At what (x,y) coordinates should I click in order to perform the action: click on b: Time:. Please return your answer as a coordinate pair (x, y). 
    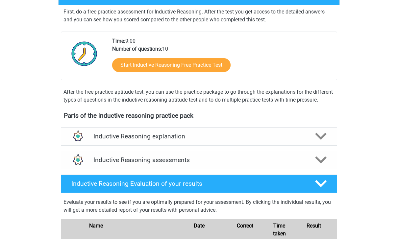
    Looking at the image, I should click on (119, 41).